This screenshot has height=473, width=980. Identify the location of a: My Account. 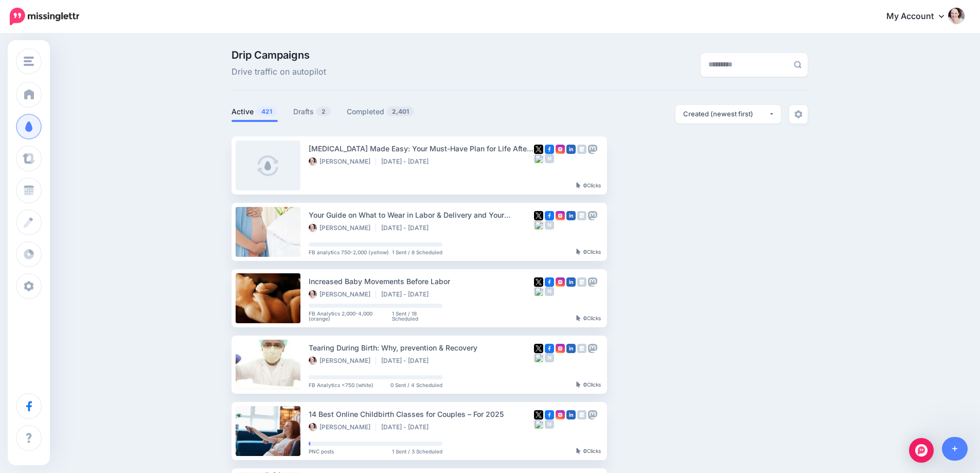
(920, 16).